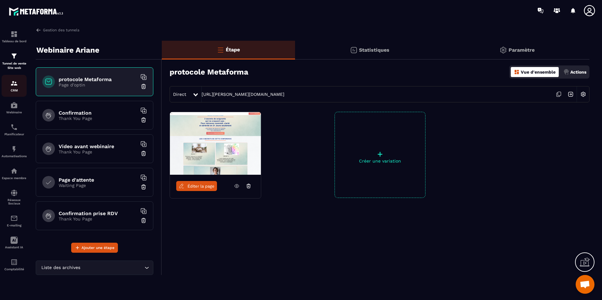 This screenshot has height=300, width=602. Describe the element at coordinates (60, 268) in the screenshot. I see `span: Liste des archives` at that location.